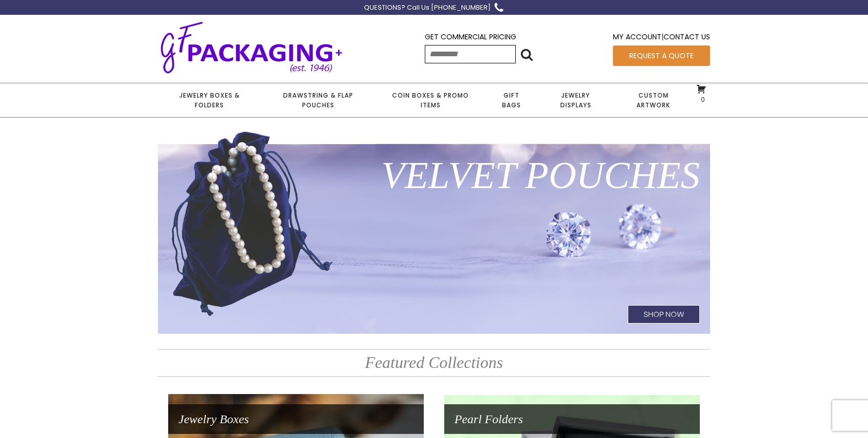 Image resolution: width=868 pixels, height=438 pixels. What do you see at coordinates (575, 100) in the screenshot?
I see `a: Jewelry Displays` at bounding box center [575, 100].